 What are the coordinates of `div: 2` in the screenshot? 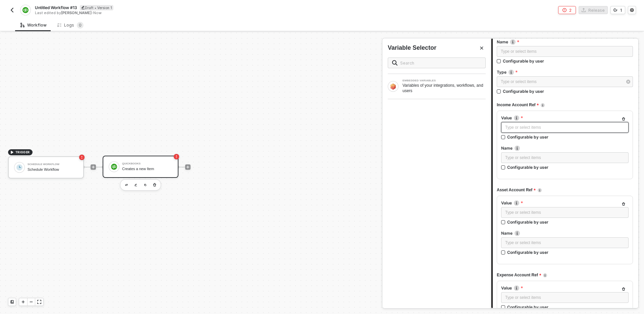 It's located at (570, 10).